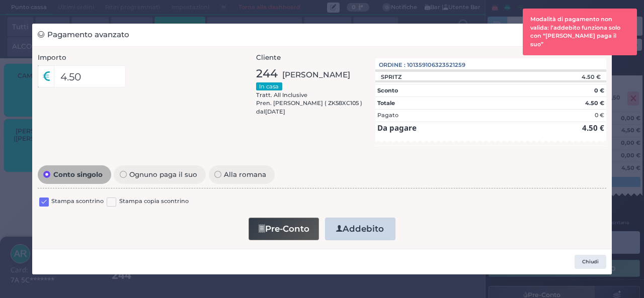  Describe the element at coordinates (392, 65) in the screenshot. I see `span: Ordine :` at that location.